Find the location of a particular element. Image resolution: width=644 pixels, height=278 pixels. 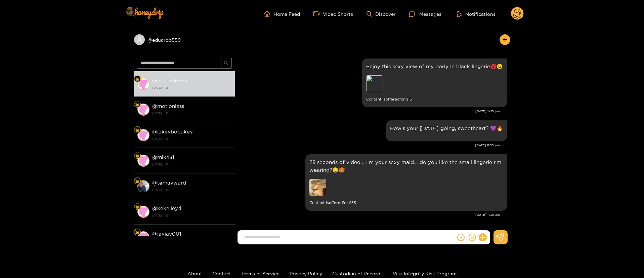

span: video-camera is located at coordinates (318, 14).